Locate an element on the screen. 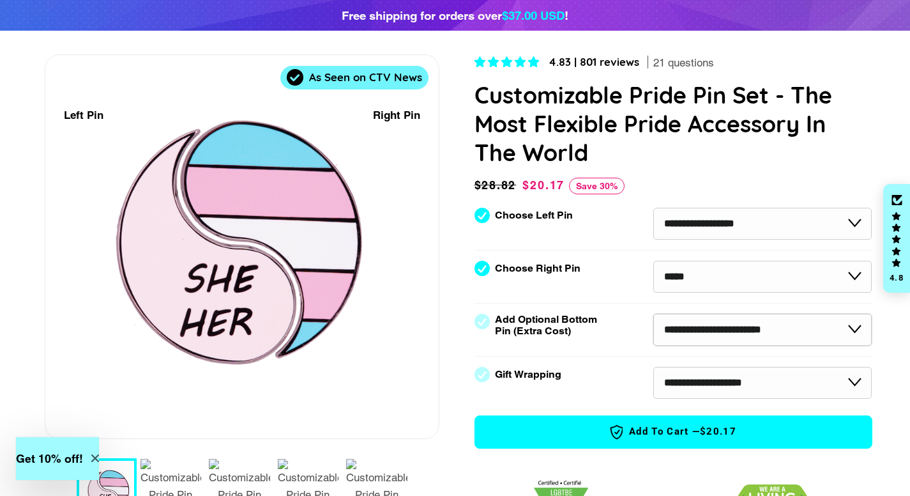 Image resolution: width=910 pixels, height=496 pixels. label: Choose Right Pin is located at coordinates (538, 268).